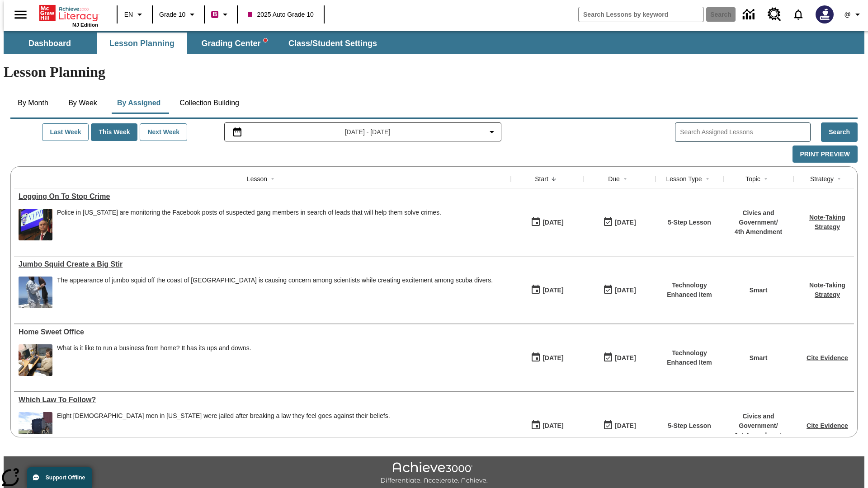  What do you see at coordinates (275, 293) in the screenshot?
I see `div: The appearance of jumbo squid off the coast of San Diego is causing concern among scientists whil...` at bounding box center [275, 293].